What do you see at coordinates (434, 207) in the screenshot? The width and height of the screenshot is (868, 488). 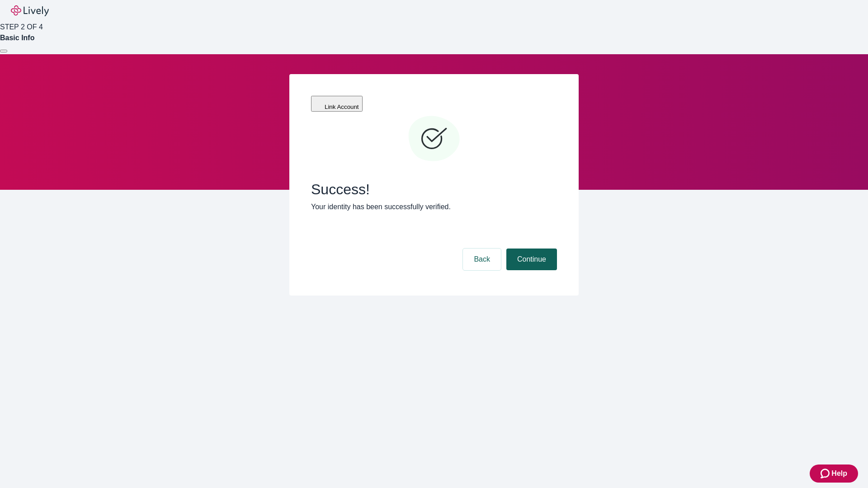 I see `p: Your identity has been successfully verified.` at bounding box center [434, 207].